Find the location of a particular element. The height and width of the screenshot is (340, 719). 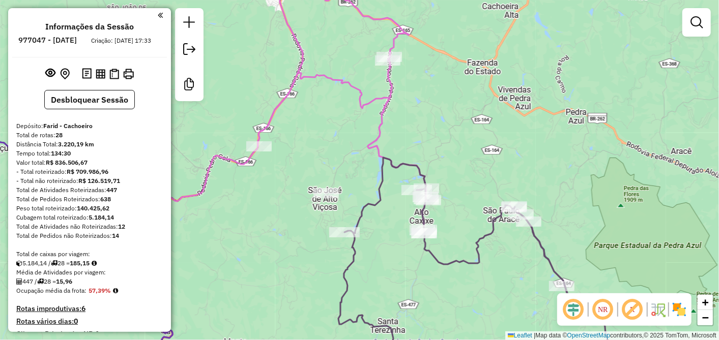

div: Atividade não roteirizada - GLORIETELINHARES is located at coordinates (326, 193).